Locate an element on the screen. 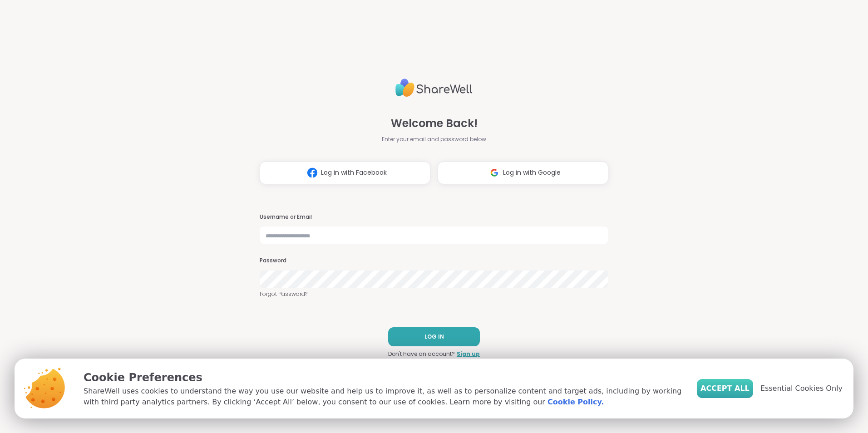  a: Cookie Policy. is located at coordinates (576, 402).